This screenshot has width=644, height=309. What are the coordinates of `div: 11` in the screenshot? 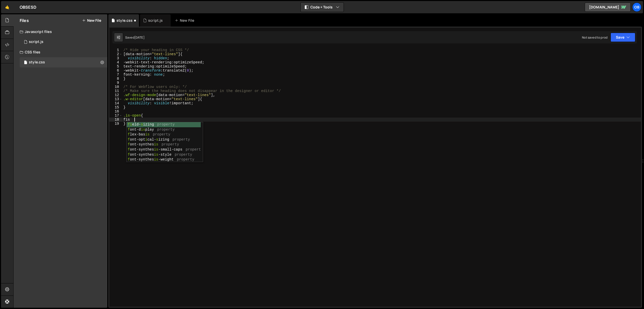 It's located at (115, 91).